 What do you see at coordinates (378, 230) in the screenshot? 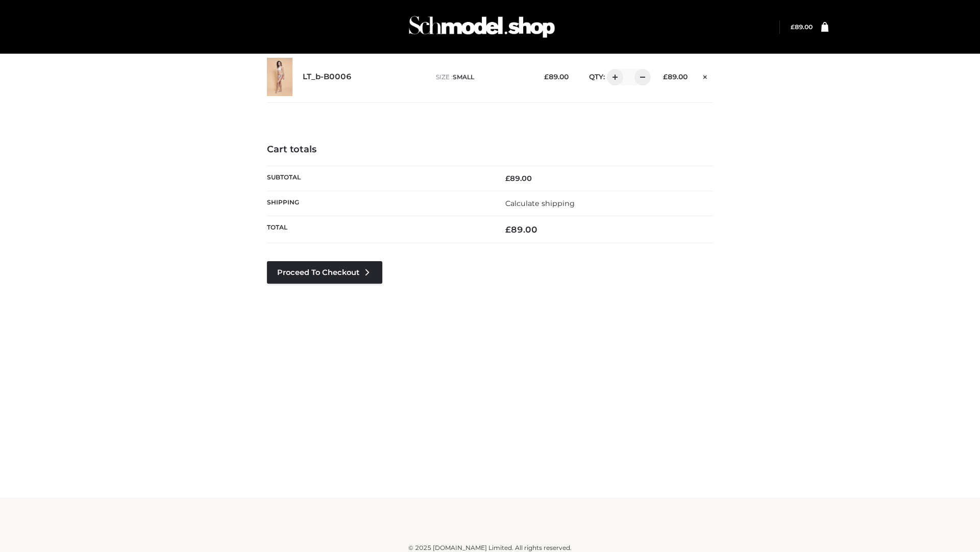
I see `th: Total` at bounding box center [378, 230].